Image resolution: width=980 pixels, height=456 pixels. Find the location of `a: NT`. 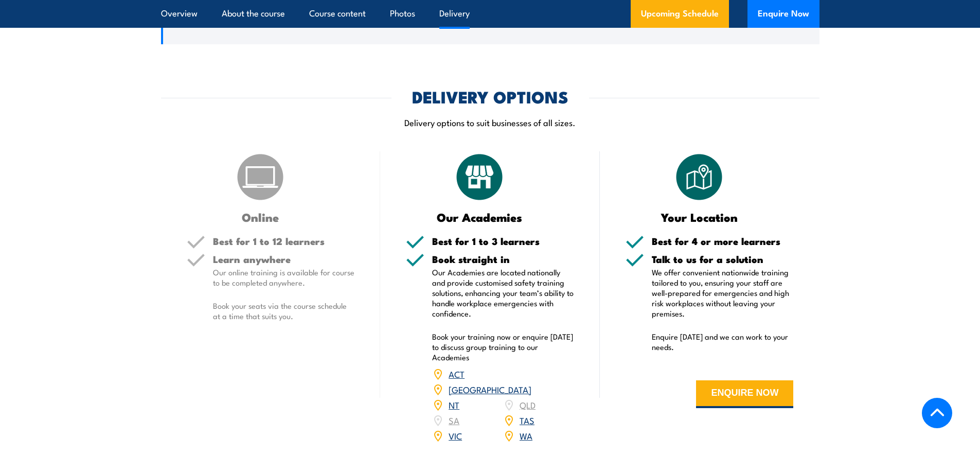

a: NT is located at coordinates (454, 405).